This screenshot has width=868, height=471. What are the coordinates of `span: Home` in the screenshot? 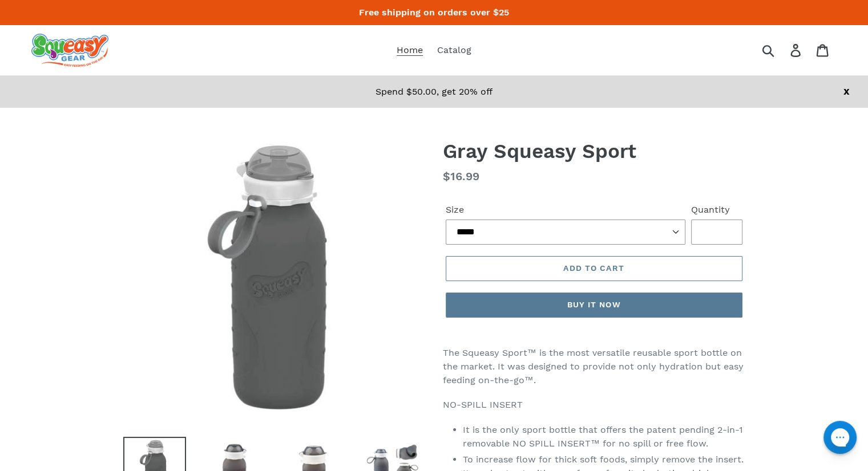 It's located at (410, 50).